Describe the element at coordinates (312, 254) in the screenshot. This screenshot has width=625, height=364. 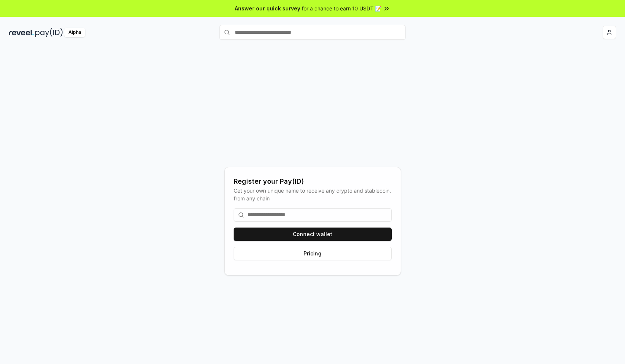
I see `button: Pricing` at that location.